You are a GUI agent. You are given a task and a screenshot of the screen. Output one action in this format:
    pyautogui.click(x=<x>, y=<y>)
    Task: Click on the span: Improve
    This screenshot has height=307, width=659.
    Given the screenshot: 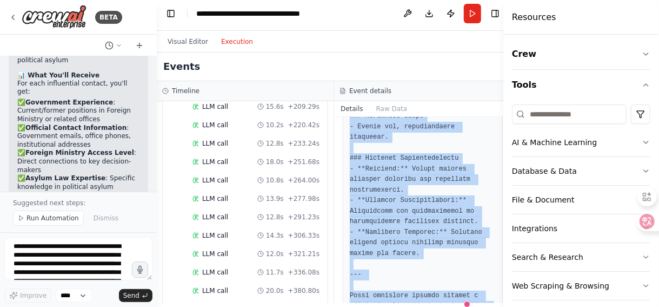 What is the action you would take?
    pyautogui.click(x=33, y=295)
    